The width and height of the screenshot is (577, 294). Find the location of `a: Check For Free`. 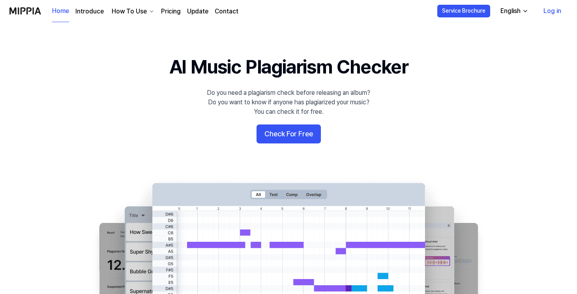

a: Check For Free is located at coordinates (289, 134).